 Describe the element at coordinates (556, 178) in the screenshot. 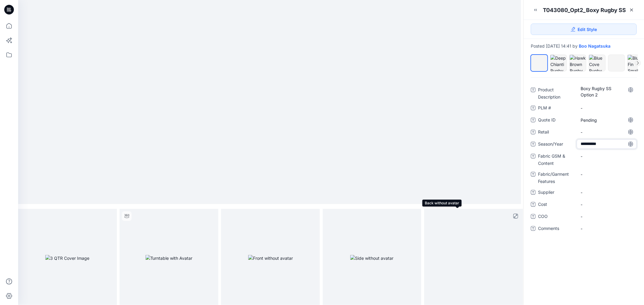

I see `span: Fabric/Garment Features` at that location.